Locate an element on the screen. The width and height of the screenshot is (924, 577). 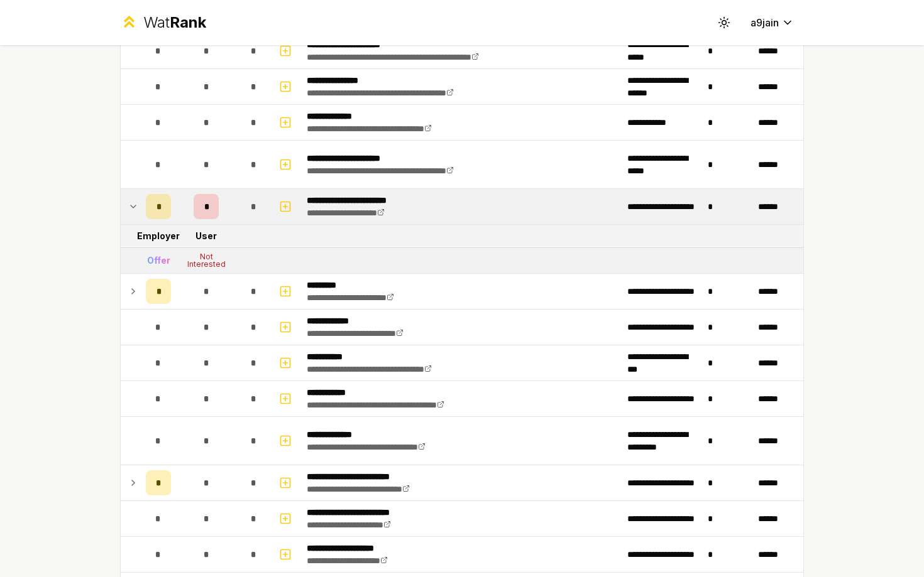
div: Offer is located at coordinates (158, 261).